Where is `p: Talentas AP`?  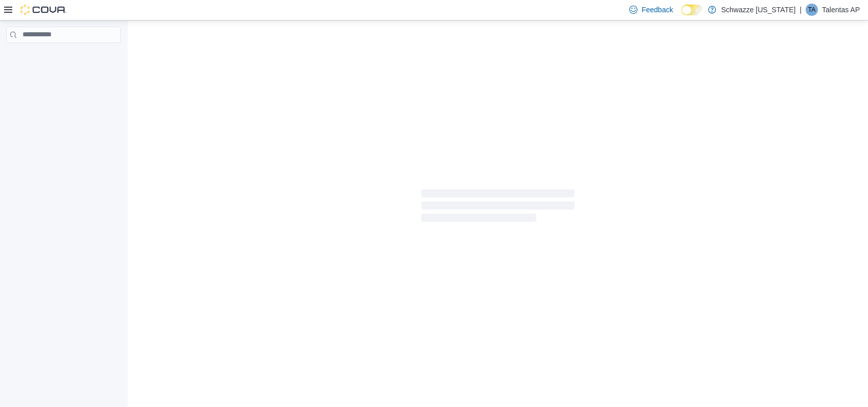 p: Talentas AP is located at coordinates (841, 10).